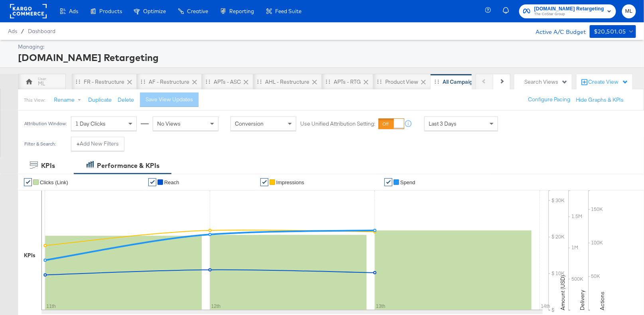  What do you see at coordinates (34, 100) in the screenshot?
I see `div: This View:` at bounding box center [34, 100].